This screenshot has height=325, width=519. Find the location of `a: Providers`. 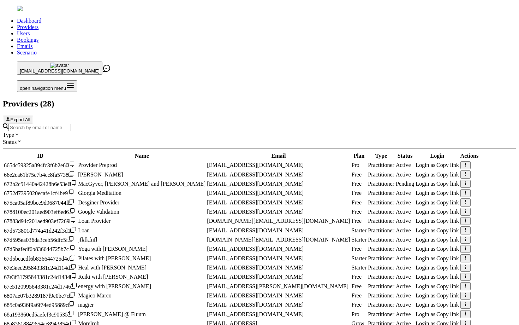

a: Providers is located at coordinates (28, 27).